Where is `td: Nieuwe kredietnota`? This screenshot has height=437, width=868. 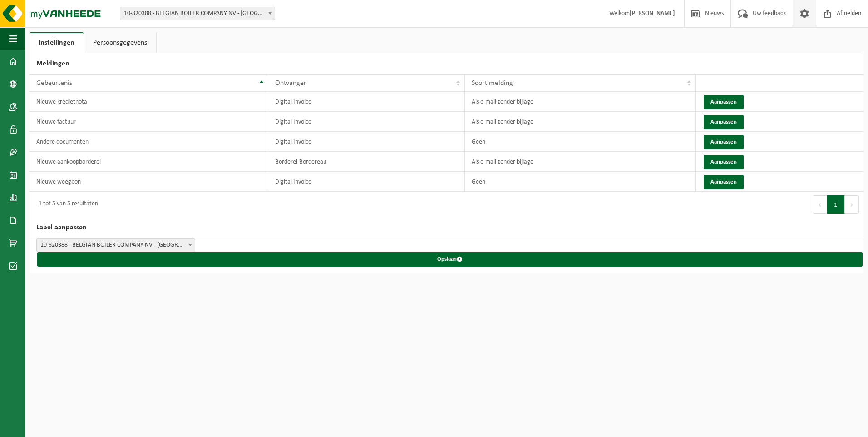
td: Nieuwe kredietnota is located at coordinates (149, 101).